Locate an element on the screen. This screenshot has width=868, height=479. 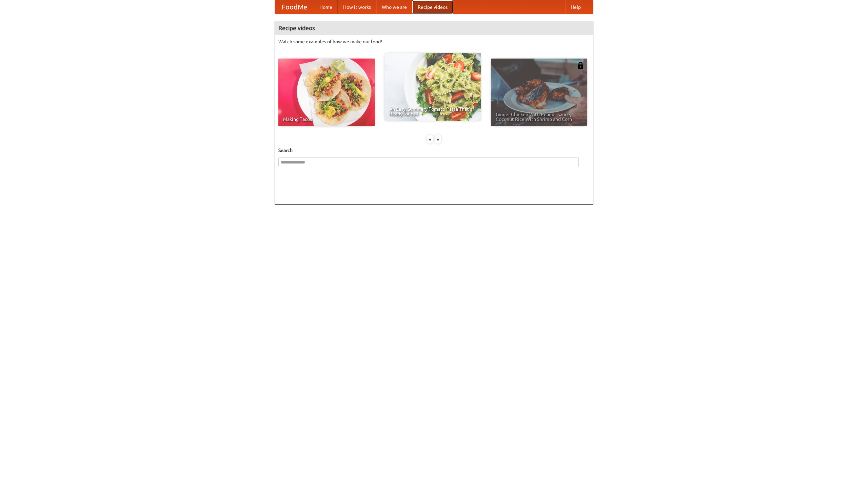
a: Home is located at coordinates (326, 7).